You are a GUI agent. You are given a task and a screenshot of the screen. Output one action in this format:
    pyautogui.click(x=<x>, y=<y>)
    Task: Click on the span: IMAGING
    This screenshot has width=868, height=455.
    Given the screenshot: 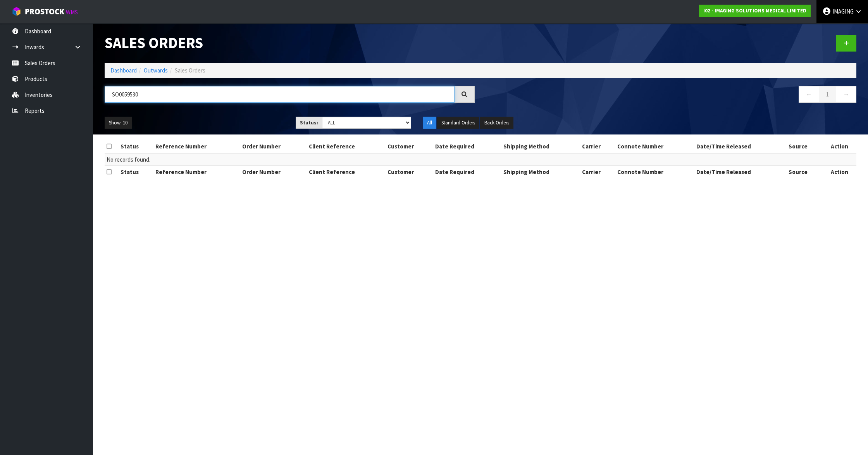 What is the action you would take?
    pyautogui.click(x=843, y=11)
    